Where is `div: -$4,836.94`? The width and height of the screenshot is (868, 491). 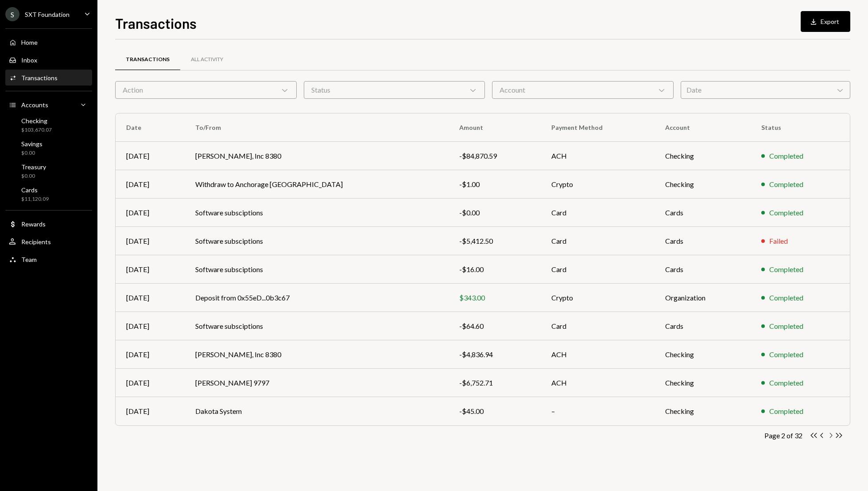 div: -$4,836.94 is located at coordinates (494, 354).